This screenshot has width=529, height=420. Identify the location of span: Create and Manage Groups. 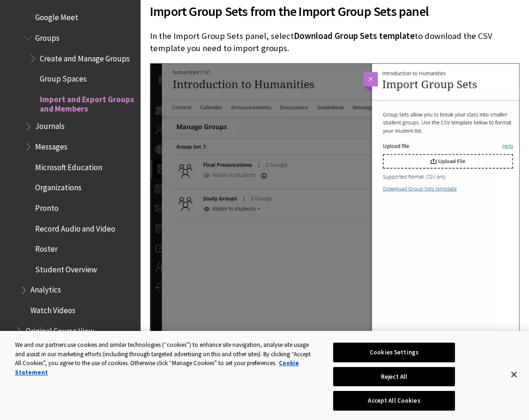
(85, 57).